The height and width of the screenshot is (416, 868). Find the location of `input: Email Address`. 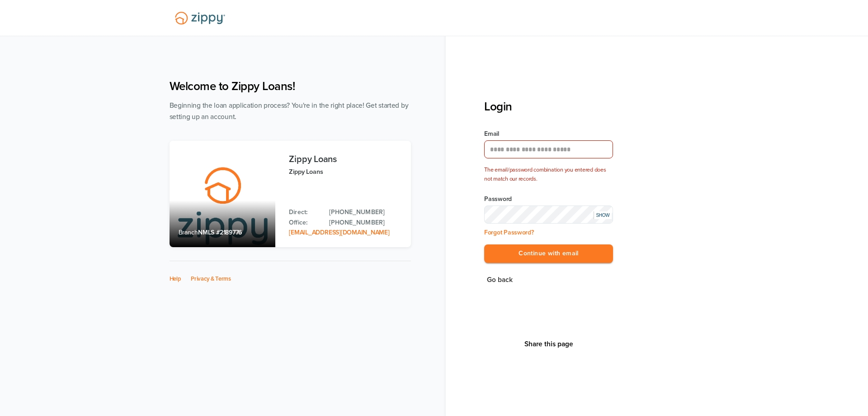

input: Email Address is located at coordinates (549, 149).